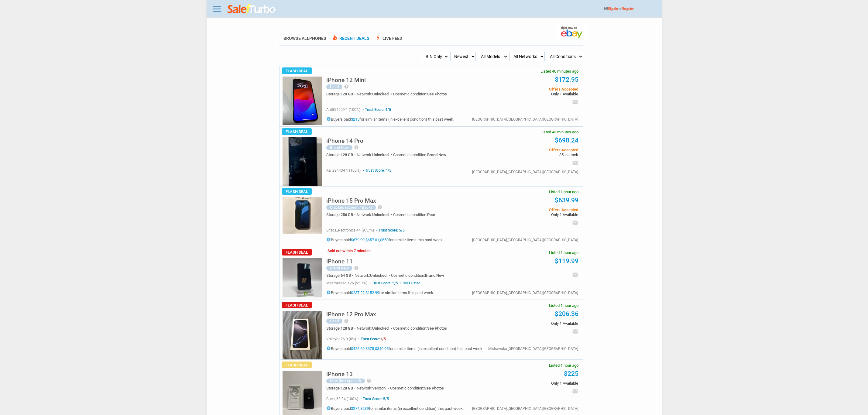  I want to click on span: 35 in stock, so click(532, 154).